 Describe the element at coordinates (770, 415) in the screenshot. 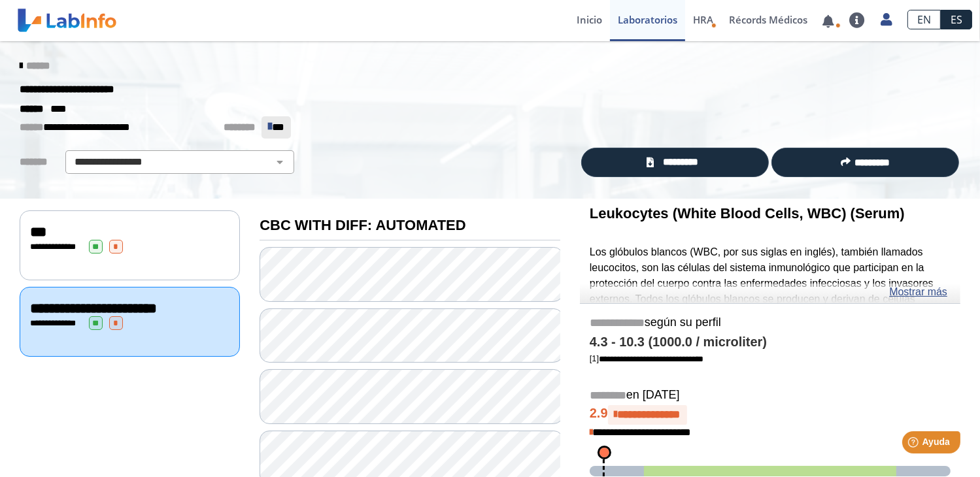

I see `h4: 2.9` at that location.